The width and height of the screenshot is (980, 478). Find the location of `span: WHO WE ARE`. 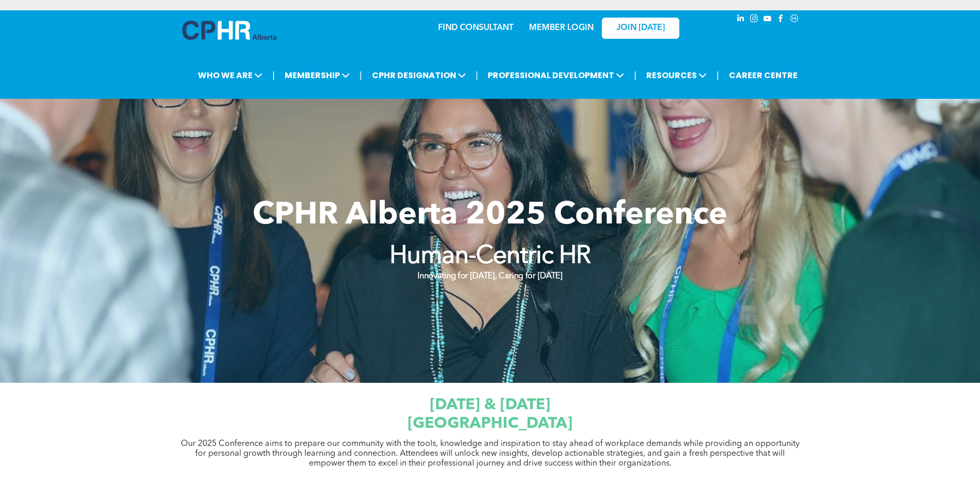

span: WHO WE ARE is located at coordinates (230, 75).